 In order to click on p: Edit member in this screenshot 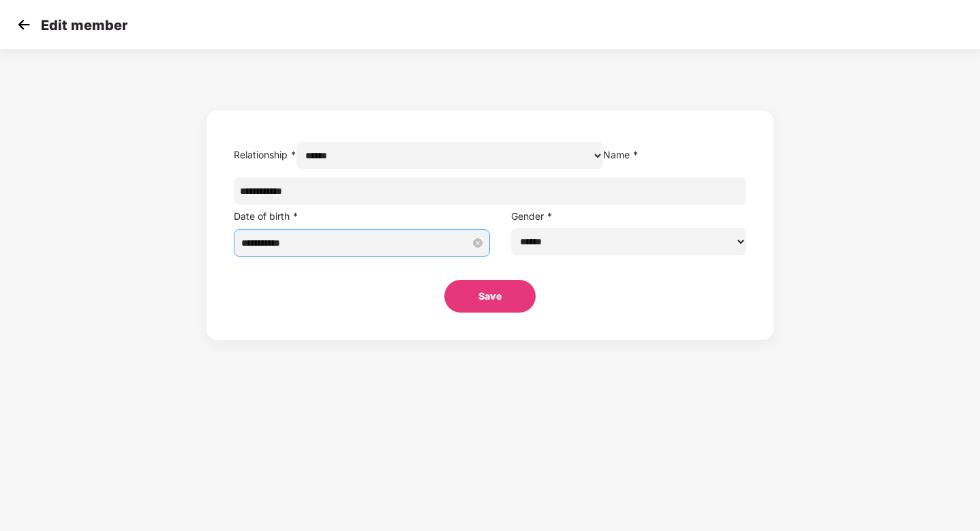, I will do `click(84, 25)`.